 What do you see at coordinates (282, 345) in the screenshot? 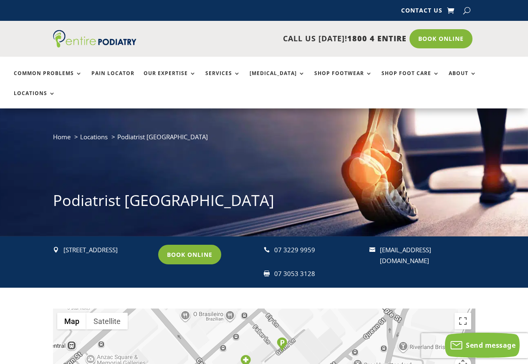
I see `div: Parking` at bounding box center [282, 345].